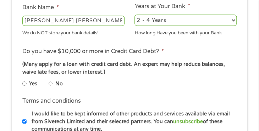 Image resolution: width=259 pixels, height=131 pixels. I want to click on a: unsubscribe, so click(188, 122).